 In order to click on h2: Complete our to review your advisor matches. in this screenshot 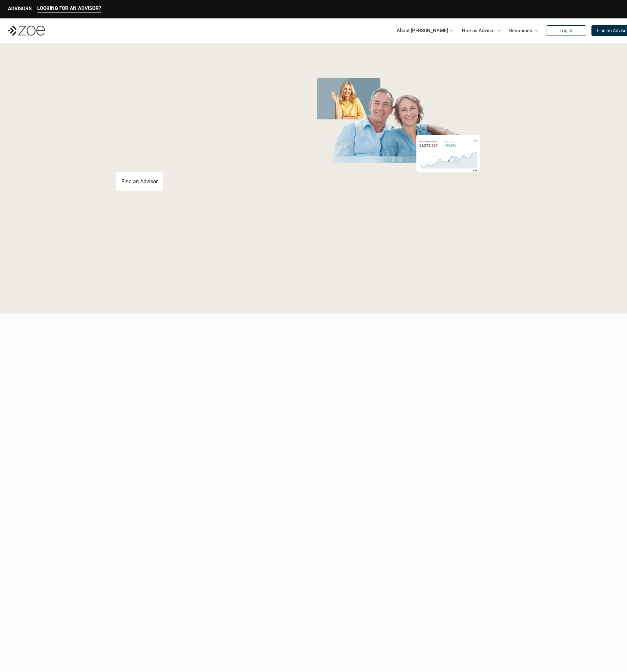, I will do `click(214, 476)`.